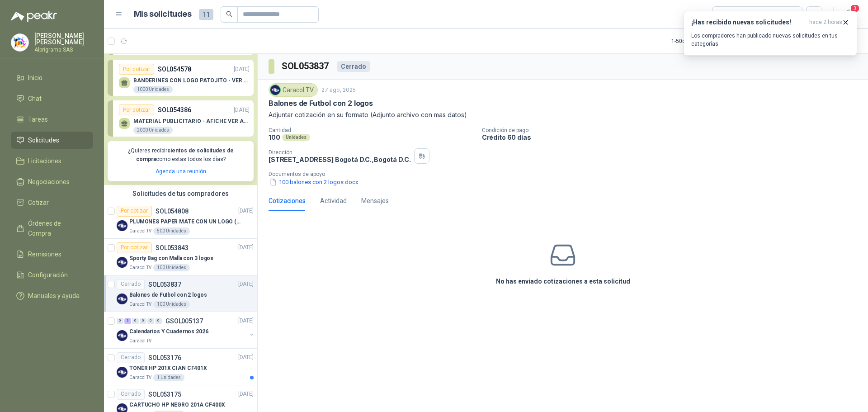 The image size is (868, 412). Describe the element at coordinates (52, 202) in the screenshot. I see `a: Cotizar` at that location.